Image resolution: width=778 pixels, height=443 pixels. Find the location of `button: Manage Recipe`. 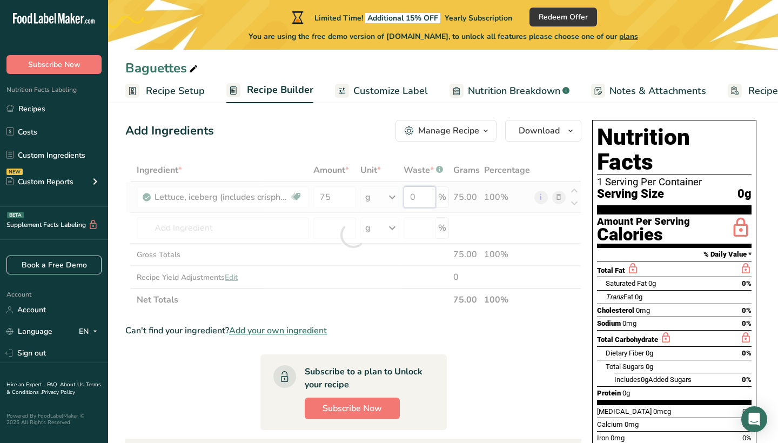

button: Manage Recipe is located at coordinates (446, 131).